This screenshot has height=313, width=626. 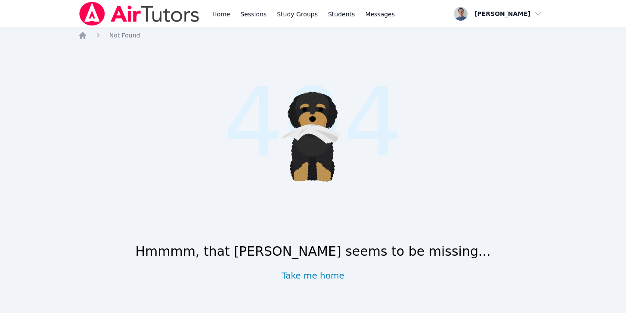 I want to click on span: 404, so click(x=313, y=122).